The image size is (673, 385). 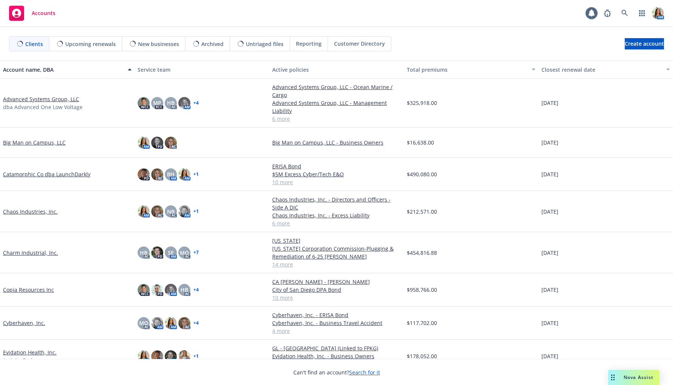 I want to click on a: Chaos Industries, Inc. - Directors and Officers - Side A DIC, so click(x=336, y=203).